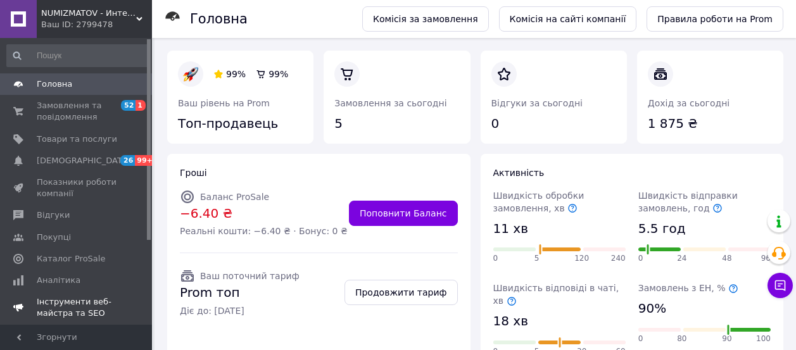  I want to click on span: 100, so click(763, 339).